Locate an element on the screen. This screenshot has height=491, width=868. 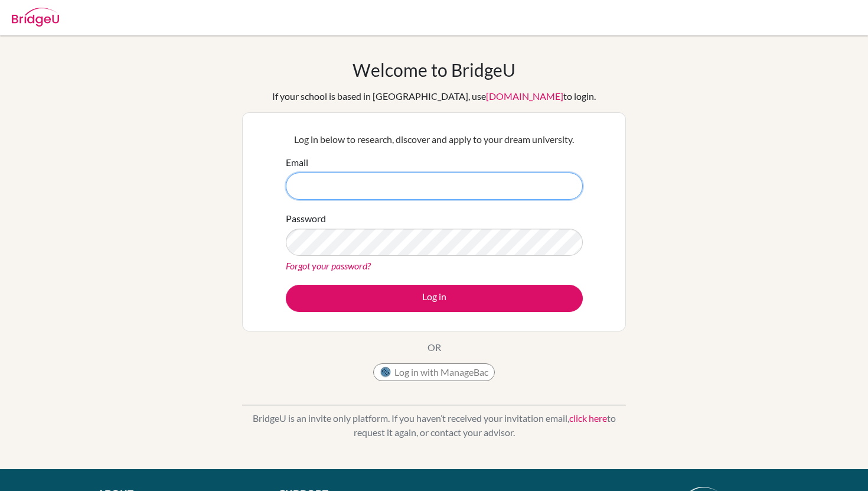
h1: Welcome to BridgeU is located at coordinates (434, 70).